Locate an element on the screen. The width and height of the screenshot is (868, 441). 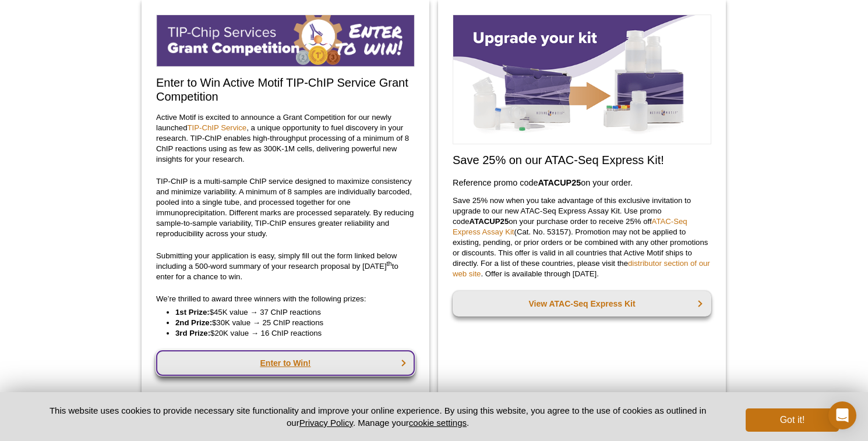
div: Open Intercom Messenger is located at coordinates (842, 415).